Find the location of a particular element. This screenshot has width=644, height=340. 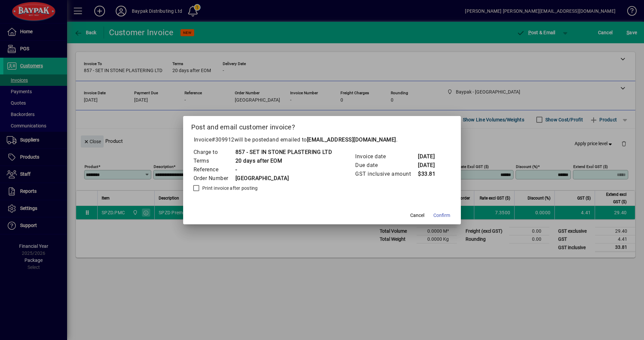

p: Invoice will be posted . is located at coordinates (322, 140).